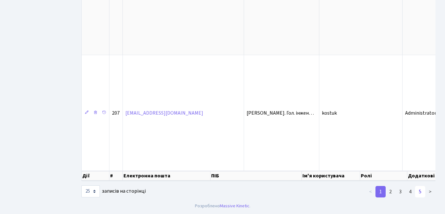  Describe the element at coordinates (256, 176) in the screenshot. I see `th: ПІБ` at that location.